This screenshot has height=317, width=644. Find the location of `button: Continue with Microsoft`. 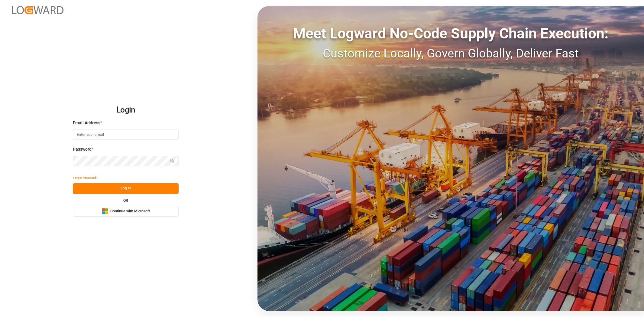

button: Continue with Microsoft is located at coordinates (126, 211).